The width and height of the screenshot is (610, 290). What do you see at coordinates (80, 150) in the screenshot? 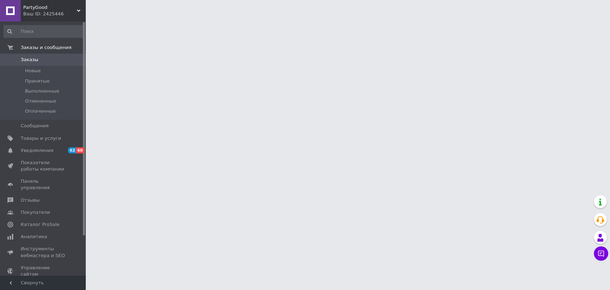
I see `span: 60` at bounding box center [80, 150].